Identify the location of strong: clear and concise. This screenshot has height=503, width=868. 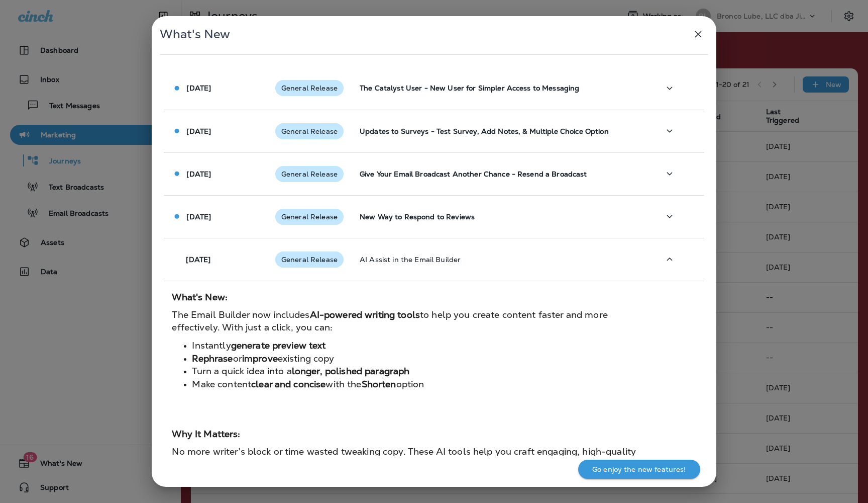
(288, 384).